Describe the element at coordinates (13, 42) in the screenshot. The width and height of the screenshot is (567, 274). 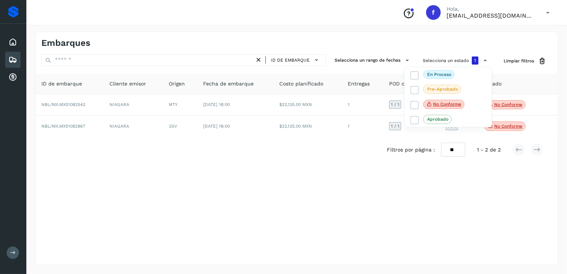
I see `div: Inicio` at that location.